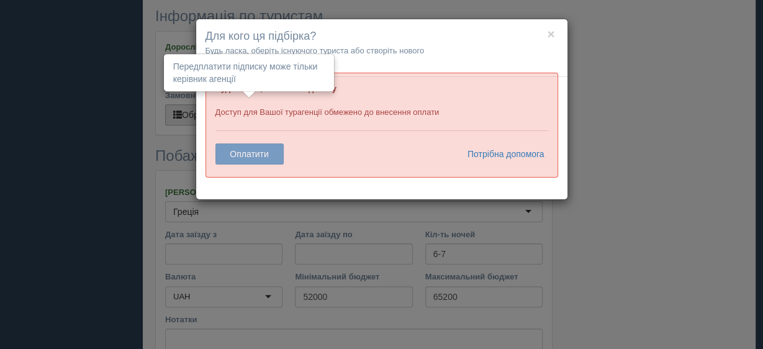  What do you see at coordinates (382, 125) in the screenshot?
I see `div: Доступ для Вашої турагенції обмежено до внесення оплати` at bounding box center [382, 125].